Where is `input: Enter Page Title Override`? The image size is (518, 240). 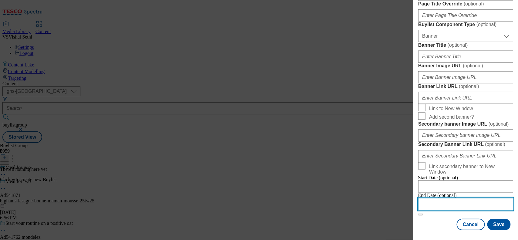 input: Enter Page Title Override is located at coordinates (466, 15).